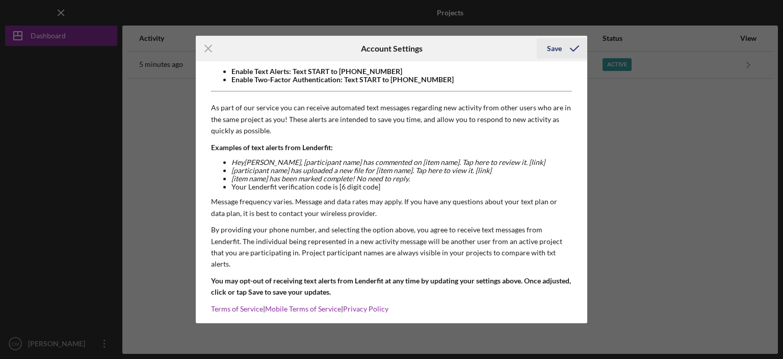 This screenshot has height=359, width=783. What do you see at coordinates (366, 308) in the screenshot?
I see `a: Privacy Policy` at bounding box center [366, 308].